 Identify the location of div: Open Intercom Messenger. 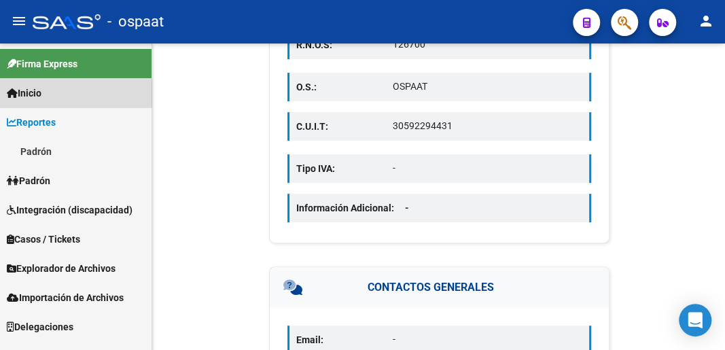
(695, 320).